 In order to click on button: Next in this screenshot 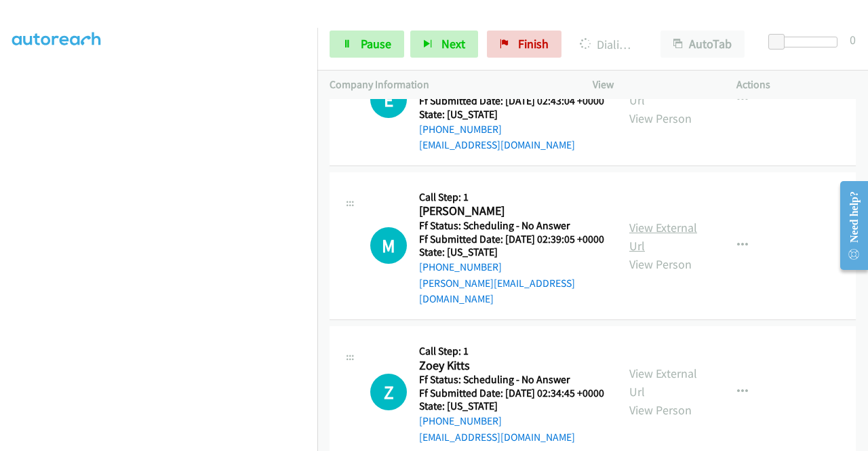, I will do `click(444, 44)`.